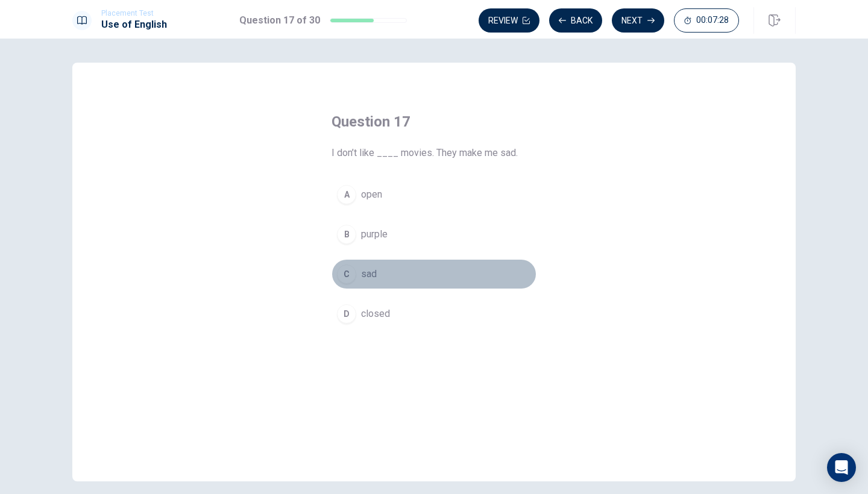 The image size is (868, 494). What do you see at coordinates (638, 20) in the screenshot?
I see `button: Next` at bounding box center [638, 20].